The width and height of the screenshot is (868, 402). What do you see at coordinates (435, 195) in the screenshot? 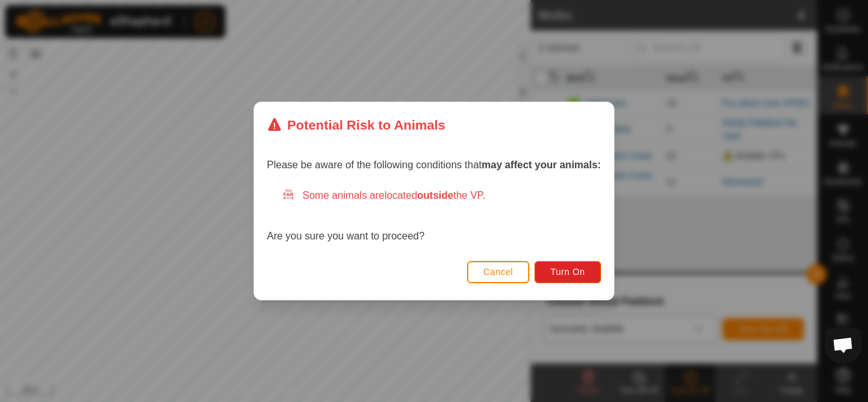
I see `strong: outside` at bounding box center [435, 195].